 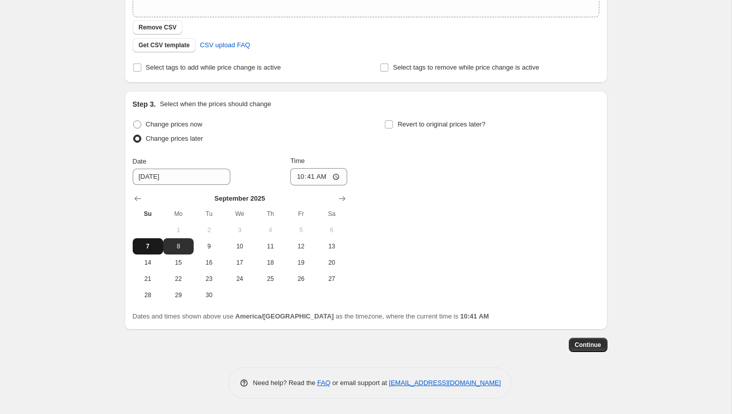 What do you see at coordinates (178, 247) in the screenshot?
I see `span: 8` at bounding box center [178, 247].